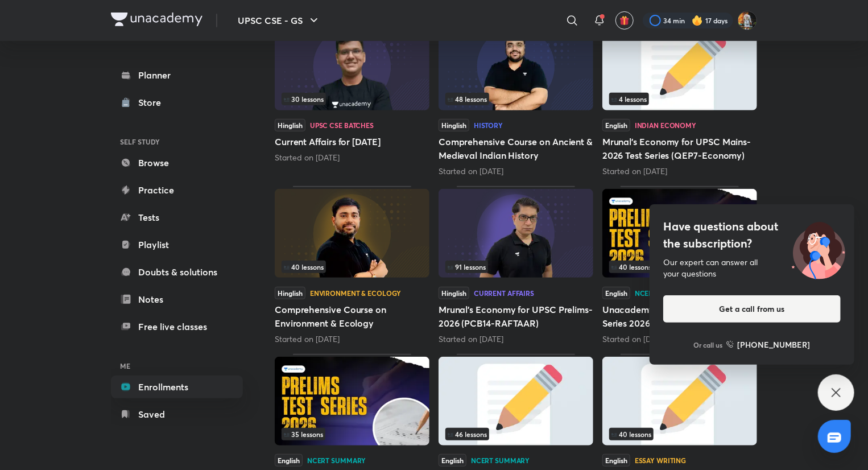 Image resolution: width=868 pixels, height=470 pixels. Describe the element at coordinates (153, 103) in the screenshot. I see `div: Store` at that location.